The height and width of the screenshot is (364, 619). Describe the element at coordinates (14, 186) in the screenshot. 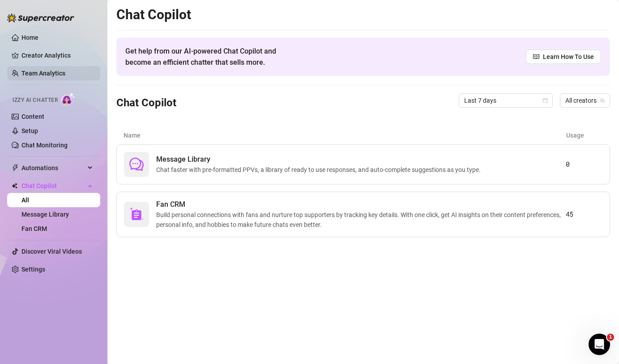

I see `img: Chat Copilot` at that location.